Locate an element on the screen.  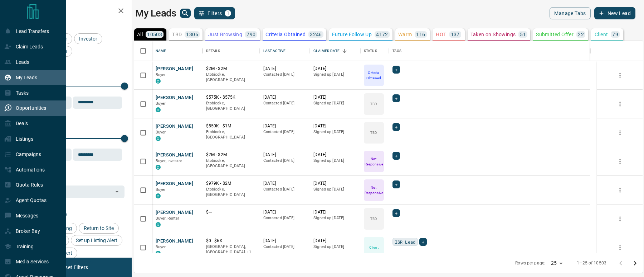
h2: Filters is located at coordinates (74, 12).